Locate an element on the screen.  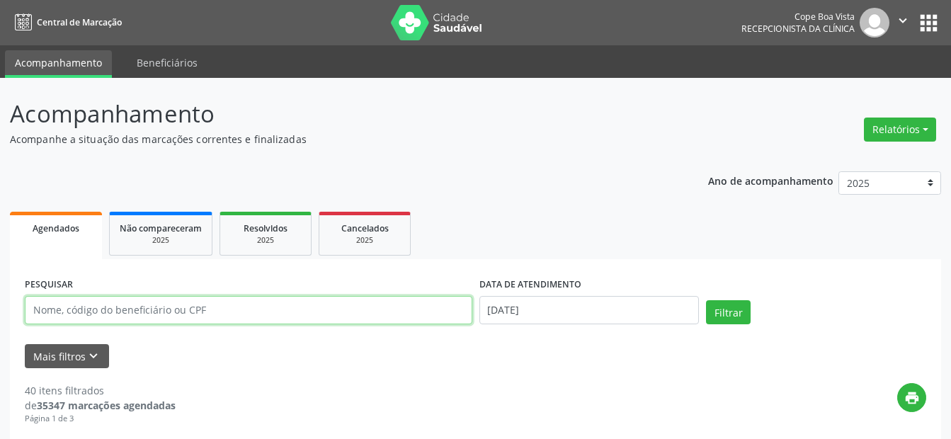
button: Mais filtroskeyboard_arrow_down is located at coordinates (67, 356).